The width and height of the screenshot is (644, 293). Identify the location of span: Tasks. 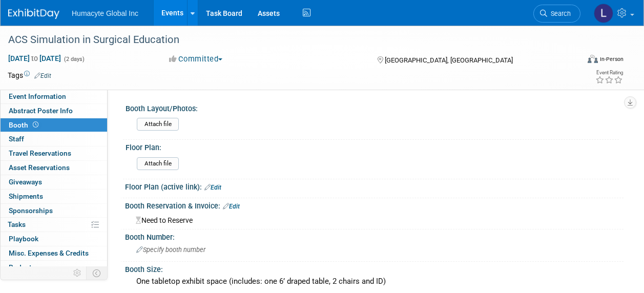
(17, 224).